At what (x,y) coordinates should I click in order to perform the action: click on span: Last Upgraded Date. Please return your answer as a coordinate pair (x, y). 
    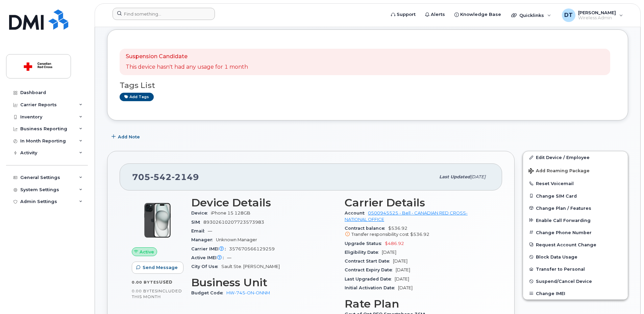
    Looking at the image, I should click on (370, 279).